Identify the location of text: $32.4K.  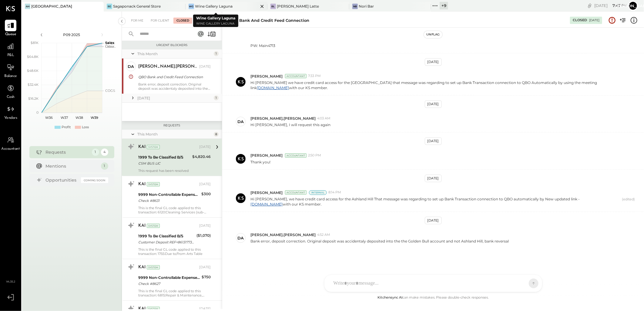
(33, 85).